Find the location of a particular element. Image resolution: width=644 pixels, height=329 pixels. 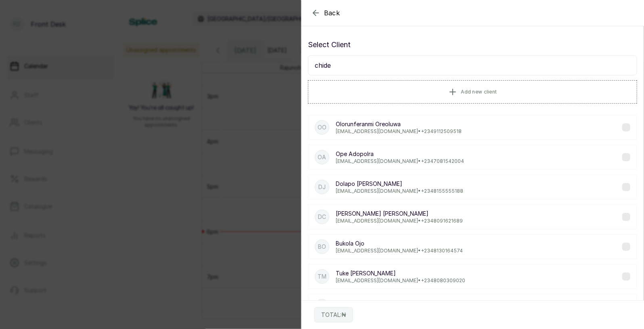

span: Back is located at coordinates (332, 13).